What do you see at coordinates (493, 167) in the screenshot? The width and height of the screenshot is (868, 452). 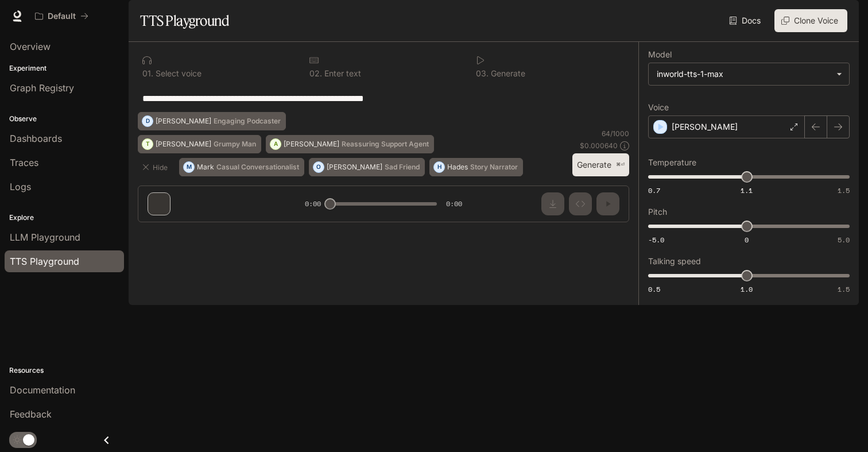 I see `p: Story Narrator` at bounding box center [493, 167].